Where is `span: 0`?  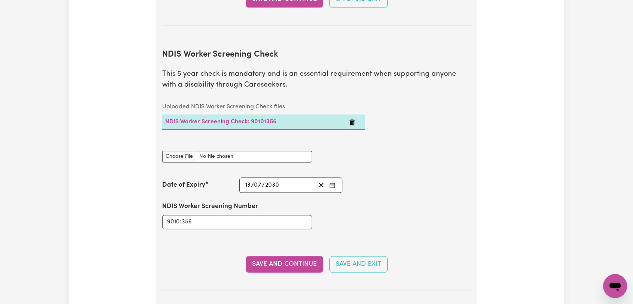 span: 0 is located at coordinates (256, 185).